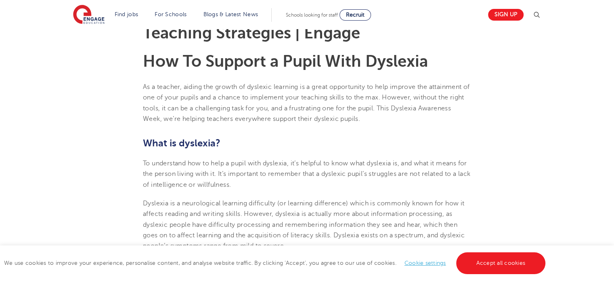  I want to click on span: Recruit, so click(355, 15).